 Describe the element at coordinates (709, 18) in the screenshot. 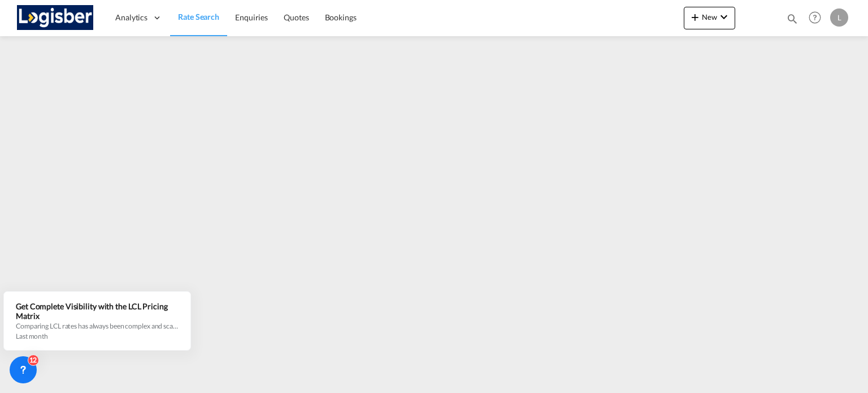

I see `button: icon-plus 400-fgNewicon-chevron-down` at that location.